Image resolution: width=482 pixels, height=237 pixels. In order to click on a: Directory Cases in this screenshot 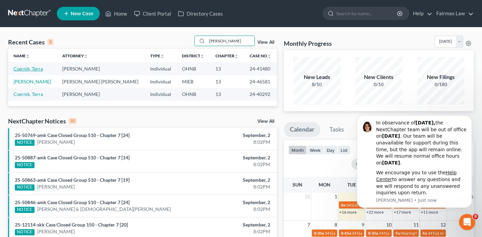, I will do `click(200, 14)`.